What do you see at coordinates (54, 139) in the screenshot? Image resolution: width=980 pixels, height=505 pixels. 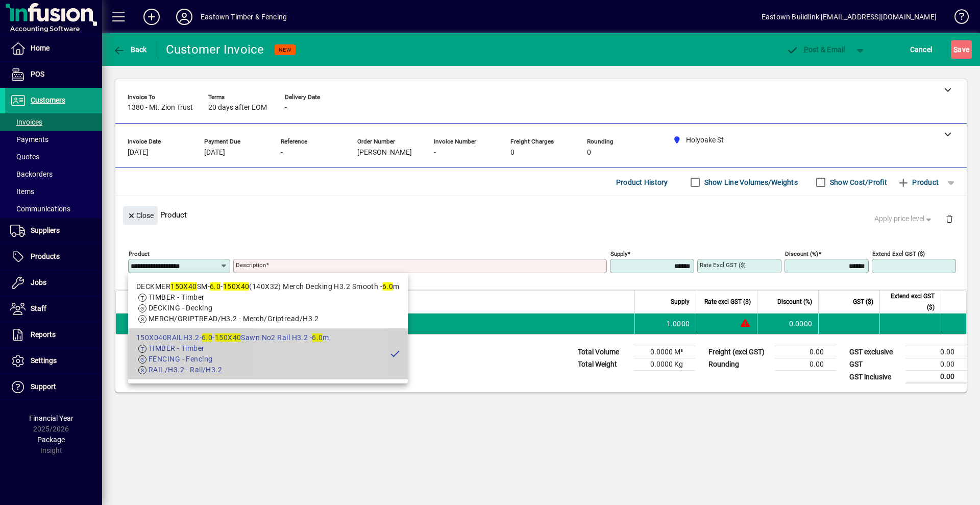 I see `a: Payments` at bounding box center [54, 139].